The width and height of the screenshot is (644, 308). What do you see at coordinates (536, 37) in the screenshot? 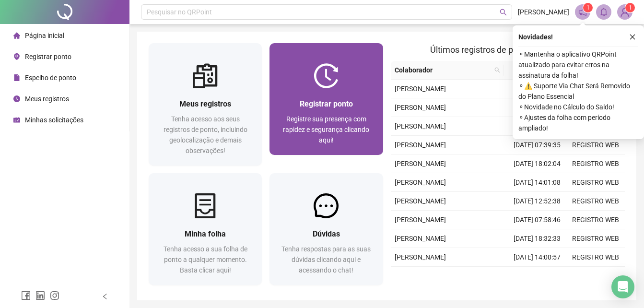
I see `span: Novidades !` at bounding box center [536, 37].